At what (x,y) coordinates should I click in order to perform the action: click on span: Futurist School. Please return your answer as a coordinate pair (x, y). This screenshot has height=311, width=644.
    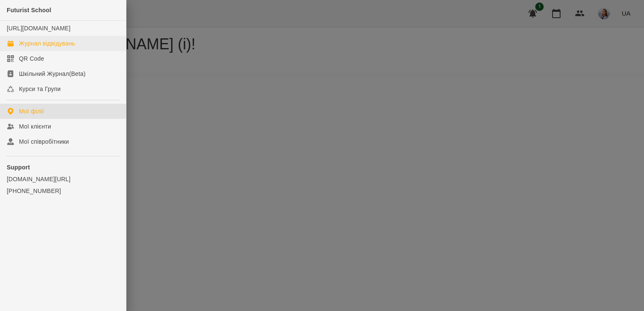
    Looking at the image, I should click on (29, 10).